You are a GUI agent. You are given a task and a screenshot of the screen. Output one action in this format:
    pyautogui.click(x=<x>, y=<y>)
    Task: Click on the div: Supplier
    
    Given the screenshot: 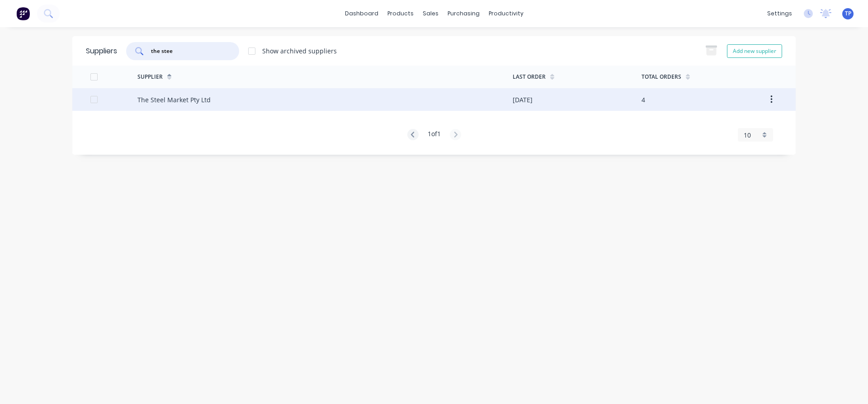 What is the action you would take?
    pyautogui.click(x=150, y=77)
    